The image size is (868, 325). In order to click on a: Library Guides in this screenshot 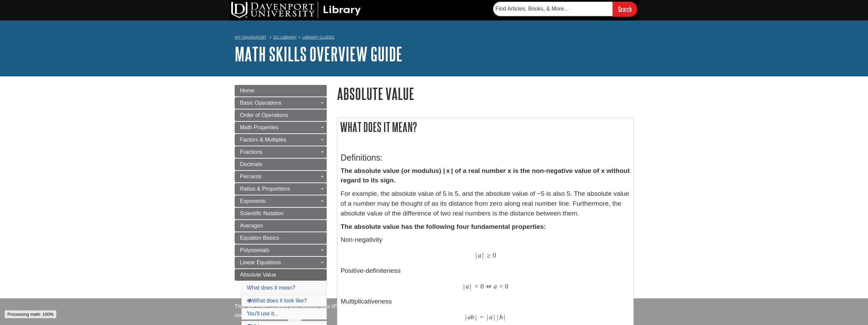, I will do `click(318, 37)`.